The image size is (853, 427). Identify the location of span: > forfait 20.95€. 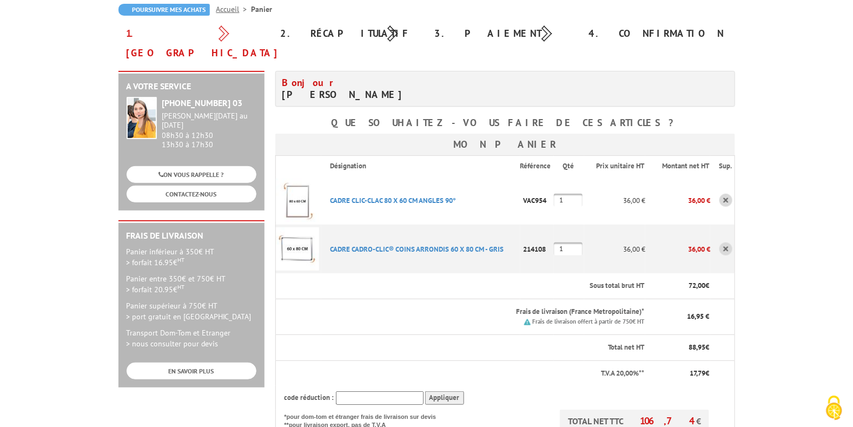
(156, 290).